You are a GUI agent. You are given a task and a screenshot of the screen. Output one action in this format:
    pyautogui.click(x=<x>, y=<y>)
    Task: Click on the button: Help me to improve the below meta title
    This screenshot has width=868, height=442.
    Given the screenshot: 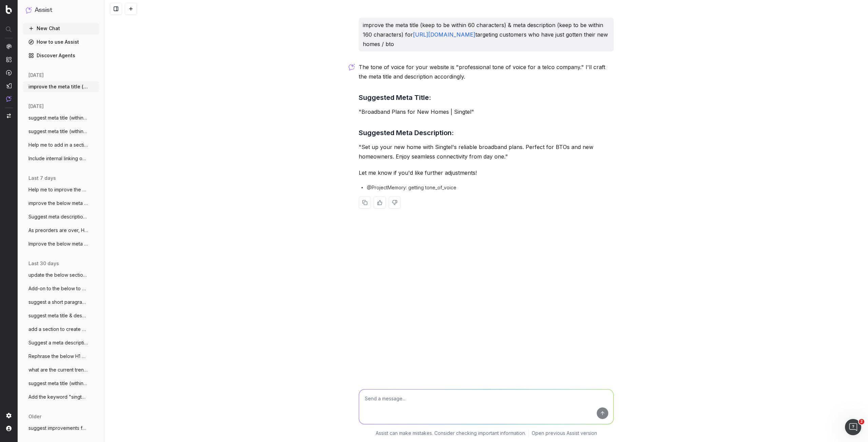 What is the action you would take?
    pyautogui.click(x=61, y=189)
    